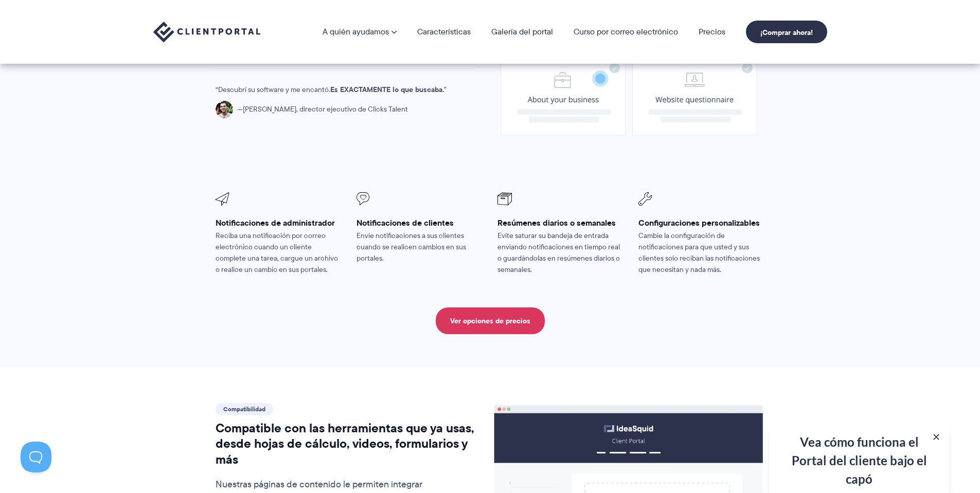 The height and width of the screenshot is (493, 980). What do you see at coordinates (712, 31) in the screenshot?
I see `font: Precios` at bounding box center [712, 31].